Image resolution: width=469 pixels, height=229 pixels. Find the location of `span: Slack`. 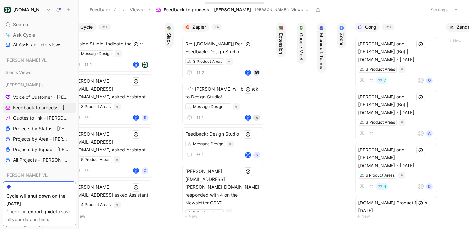

span: Slack is located at coordinates (169, 39).